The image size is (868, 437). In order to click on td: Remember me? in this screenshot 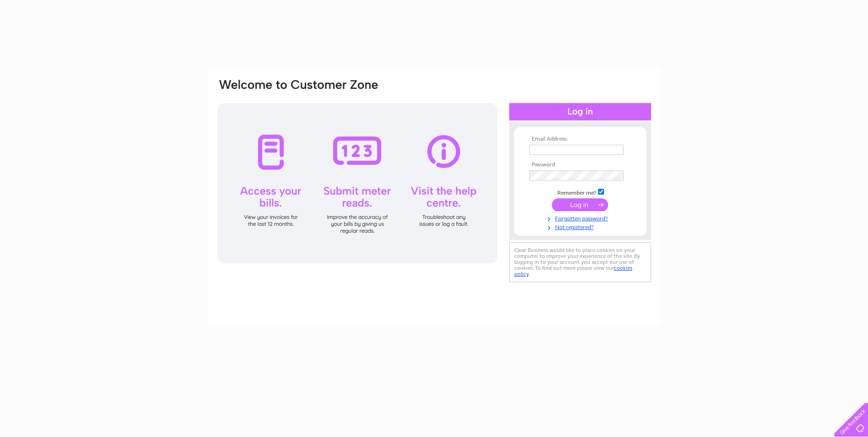, I will do `click(580, 192)`.